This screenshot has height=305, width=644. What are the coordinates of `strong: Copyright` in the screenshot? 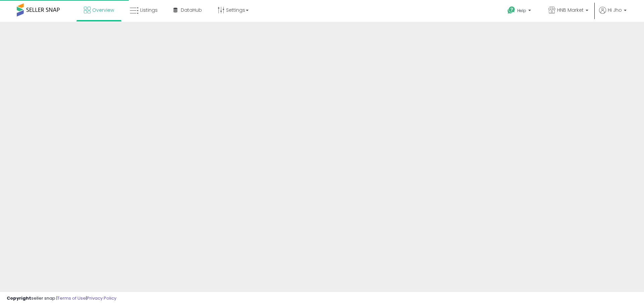 It's located at (19, 298).